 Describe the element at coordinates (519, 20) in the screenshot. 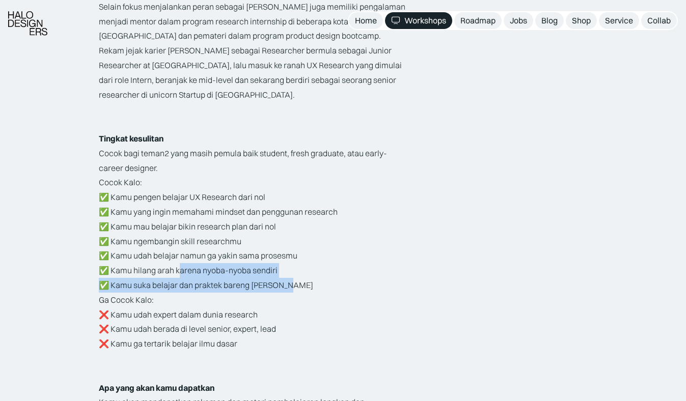

I see `a: Jobs` at that location.